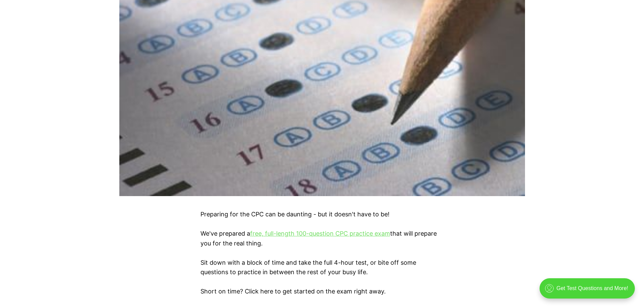  I want to click on a: free, full-length 100-question CPC practice exam, so click(320, 234).